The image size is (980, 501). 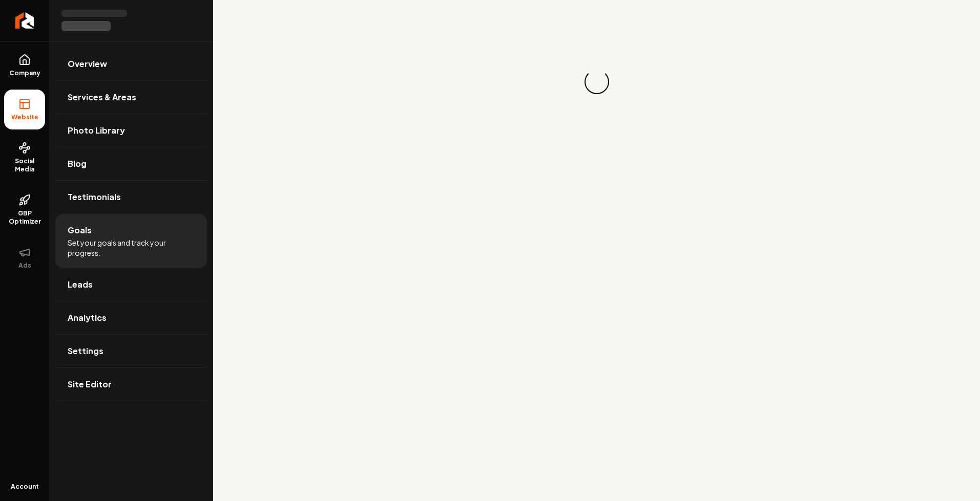 I want to click on a: GBP Optimizer, so click(x=24, y=210).